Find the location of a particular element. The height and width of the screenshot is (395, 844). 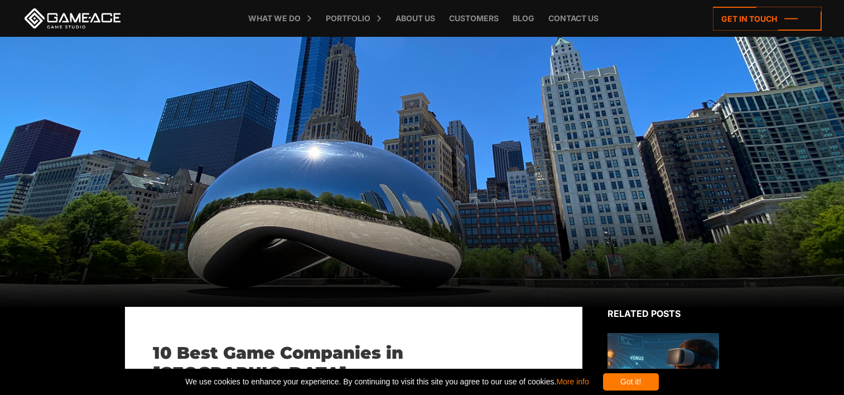

div: Related posts is located at coordinates (663, 314).